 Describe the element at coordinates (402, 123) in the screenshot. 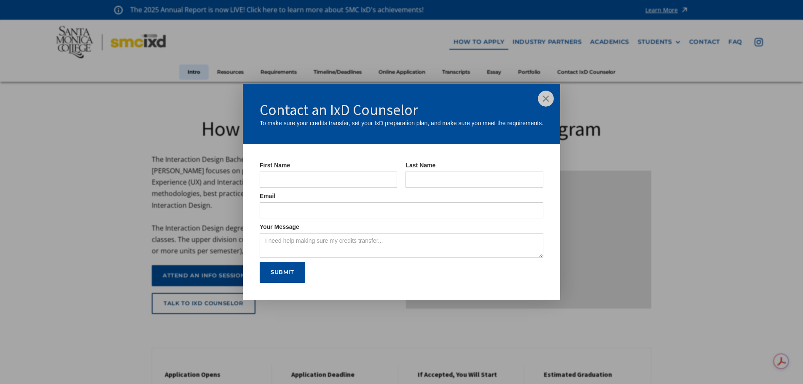

I see `div: To make sure your credits transfer, set your IxD preparation plan, and make sure you meet the req...` at that location.